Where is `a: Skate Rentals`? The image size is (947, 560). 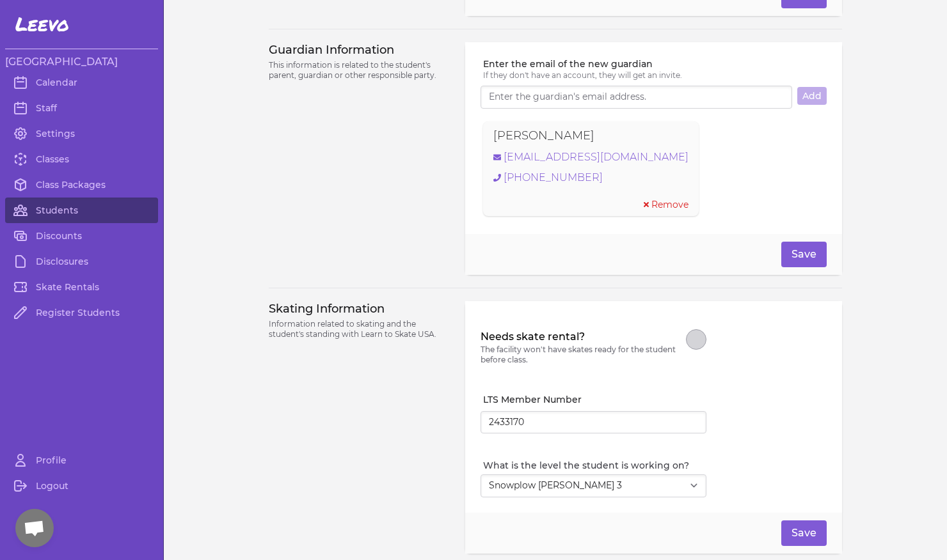 a: Skate Rentals is located at coordinates (81, 287).